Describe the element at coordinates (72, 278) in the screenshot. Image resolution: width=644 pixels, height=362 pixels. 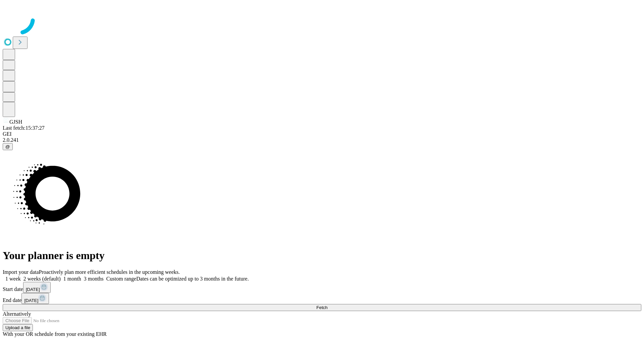
I see `span: 1 month` at that location.